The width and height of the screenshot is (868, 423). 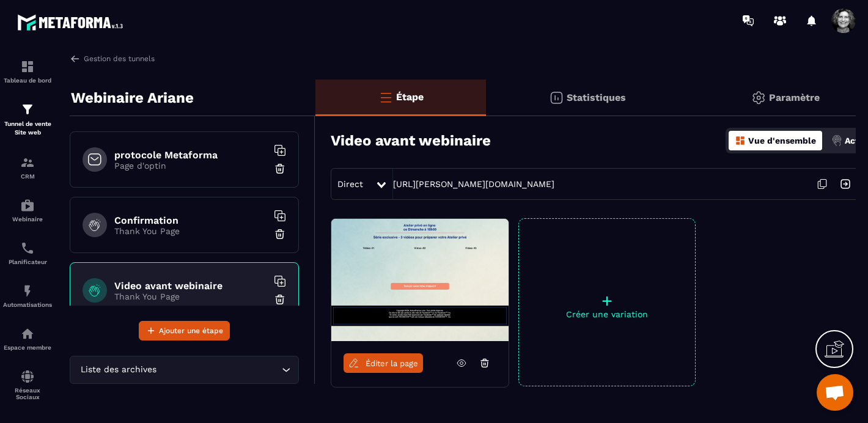 I want to click on a: formationformationCRM, so click(x=28, y=167).